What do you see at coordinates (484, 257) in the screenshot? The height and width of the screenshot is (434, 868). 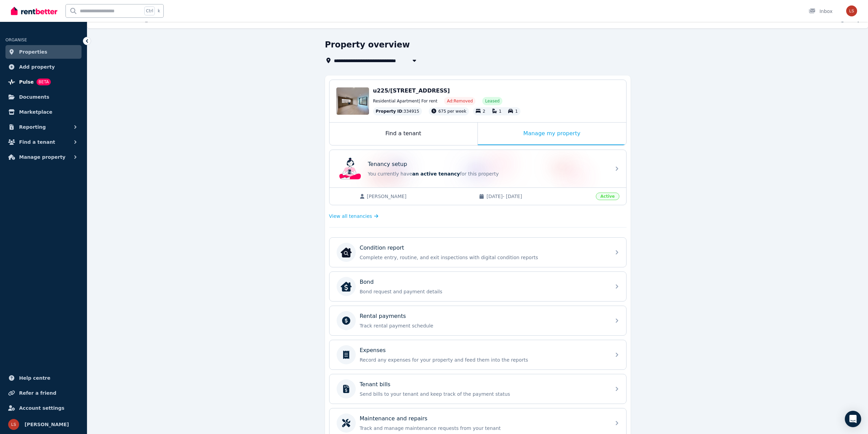 I see `p: Complete entry, routine, and exit inspections with digital condition reports` at bounding box center [484, 257].